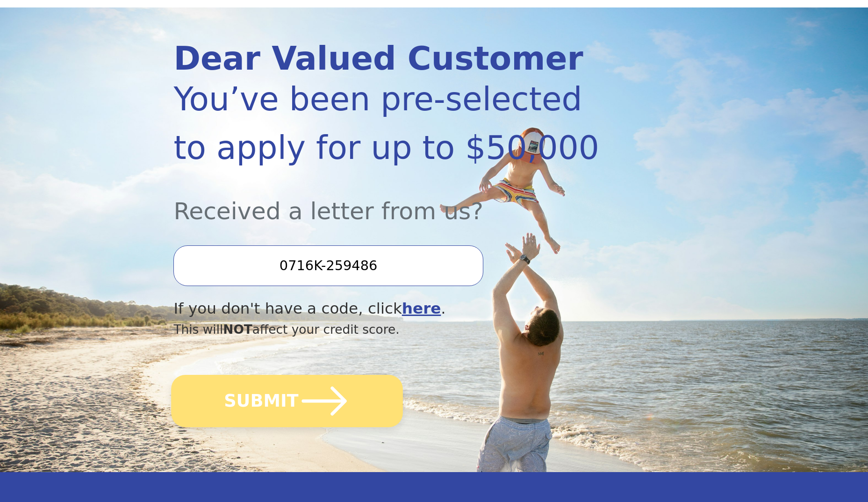 This screenshot has width=868, height=502. What do you see at coordinates (237, 329) in the screenshot?
I see `span: NOT` at bounding box center [237, 329].